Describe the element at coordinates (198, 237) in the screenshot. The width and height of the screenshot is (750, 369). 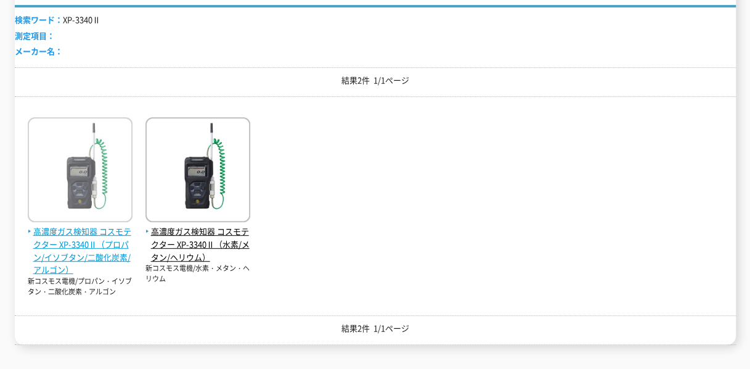
I see `a: 高濃度ガス検知器 コスモテクター XP-3340Ⅱ（水素/メタン/ヘリウム）` at that location.